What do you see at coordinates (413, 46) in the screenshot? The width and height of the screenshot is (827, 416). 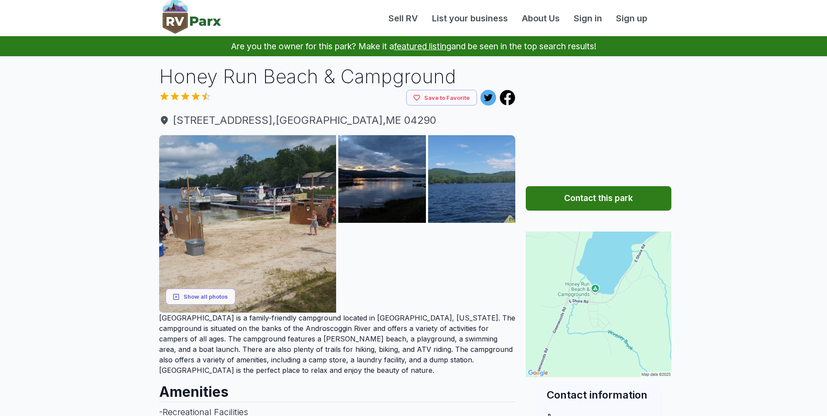 I see `p: Are you the owner for this park? Make it a and be seen in the top search results!` at bounding box center [413, 46].